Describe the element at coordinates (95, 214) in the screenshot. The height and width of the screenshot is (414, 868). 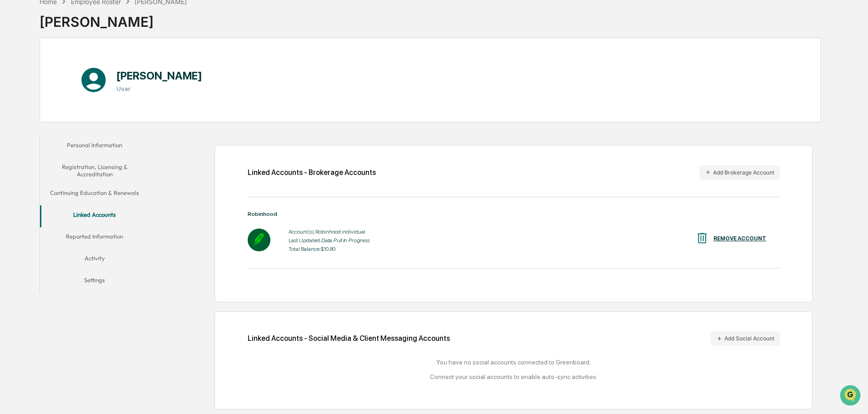
I see `div: secondary tabs example` at that location.